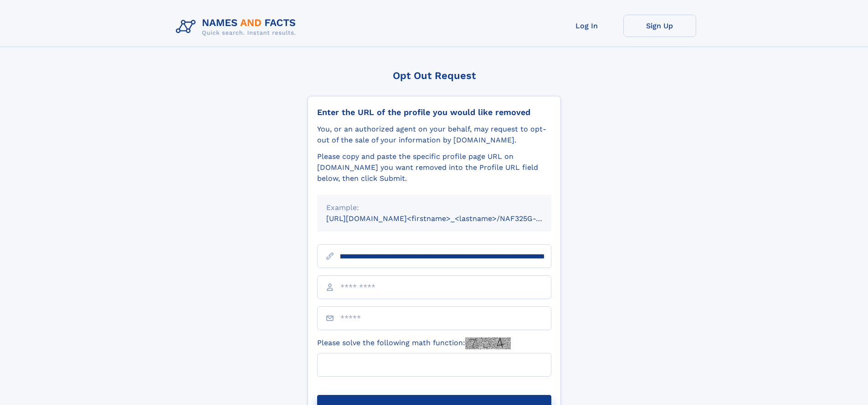 This screenshot has width=868, height=405. I want to click on img: Logo Names and Facts, so click(238, 27).